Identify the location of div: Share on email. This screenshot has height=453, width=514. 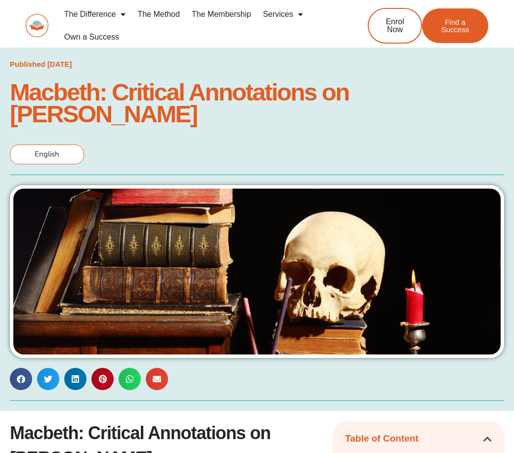
(157, 378).